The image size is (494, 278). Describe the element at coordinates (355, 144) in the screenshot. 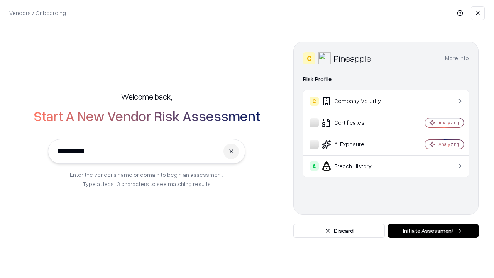

I see `div: AI Exposure` at that location.